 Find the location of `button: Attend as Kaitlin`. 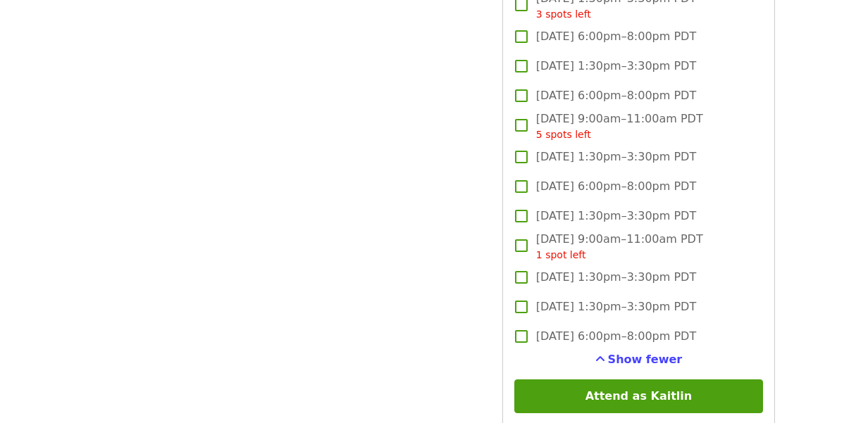

button: Attend as Kaitlin is located at coordinates (638, 396).